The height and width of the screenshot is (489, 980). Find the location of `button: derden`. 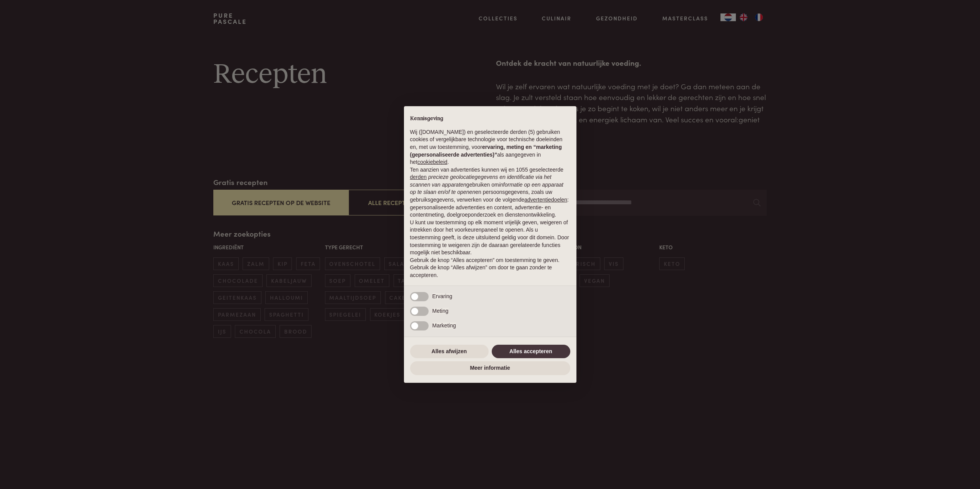

button: derden is located at coordinates (419, 177).